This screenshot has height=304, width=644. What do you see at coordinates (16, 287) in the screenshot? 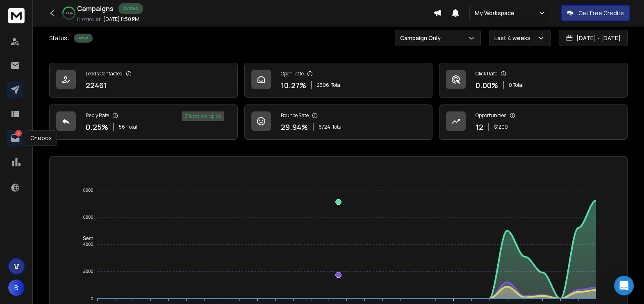
I see `span: B` at bounding box center [16, 287].